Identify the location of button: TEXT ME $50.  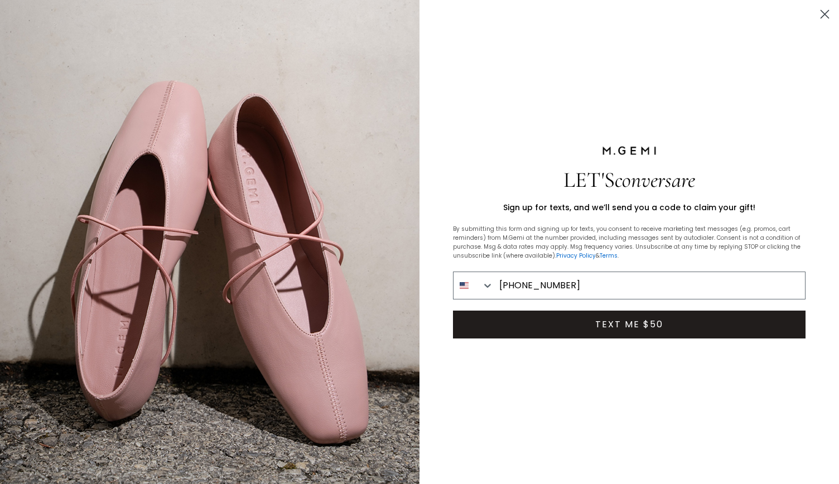
(629, 324).